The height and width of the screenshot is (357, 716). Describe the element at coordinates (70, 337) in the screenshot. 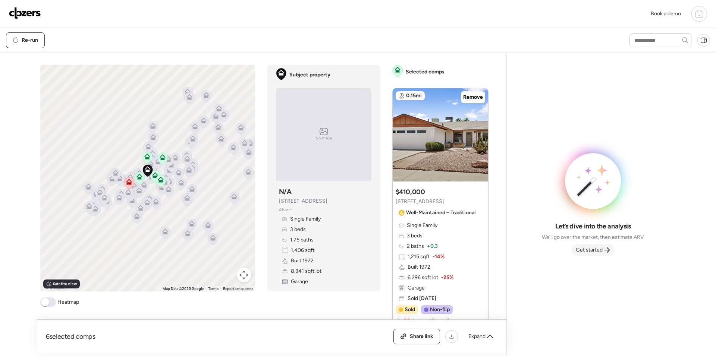

I see `span: 6 selected comps` at that location.